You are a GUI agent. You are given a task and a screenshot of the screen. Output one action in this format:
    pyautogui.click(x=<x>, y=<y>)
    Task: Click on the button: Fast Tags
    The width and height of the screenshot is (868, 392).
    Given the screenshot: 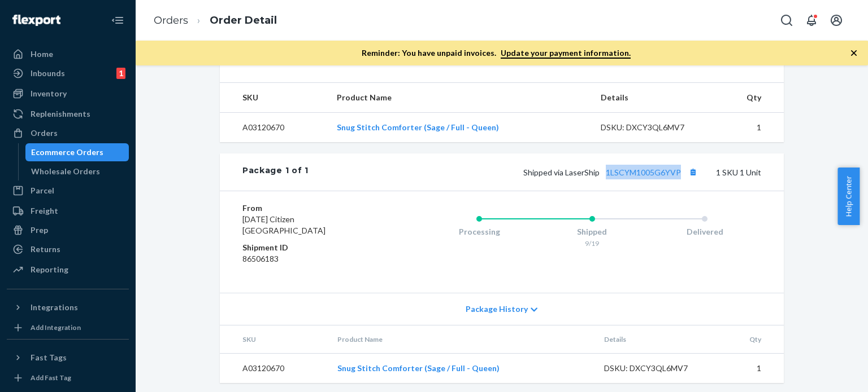 What is the action you would take?
    pyautogui.click(x=67, y=357)
    